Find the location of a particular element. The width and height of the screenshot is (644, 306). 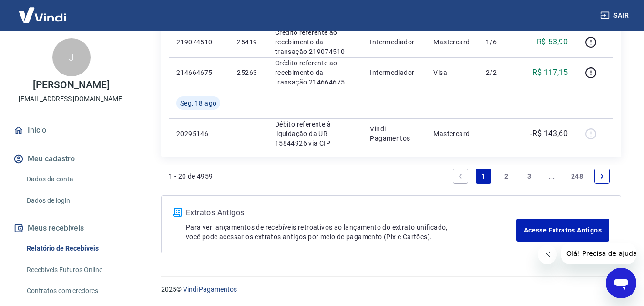

span: Seg, 18 ago is located at coordinates (198, 103).